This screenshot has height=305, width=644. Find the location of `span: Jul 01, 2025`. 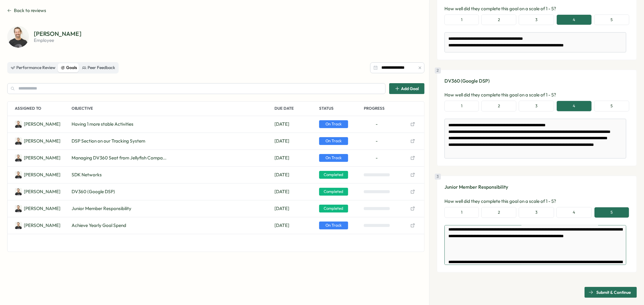

span: Jul 01, 2025 is located at coordinates (281, 175).